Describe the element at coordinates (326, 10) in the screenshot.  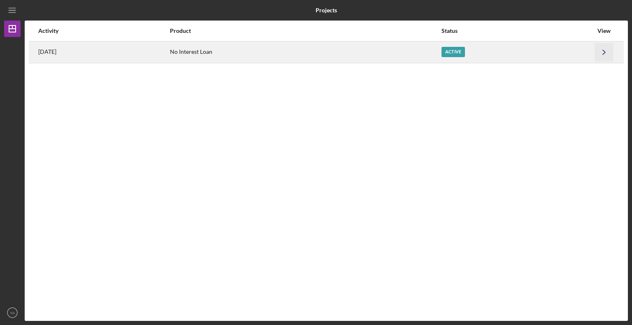
I see `b: Projects` at that location.